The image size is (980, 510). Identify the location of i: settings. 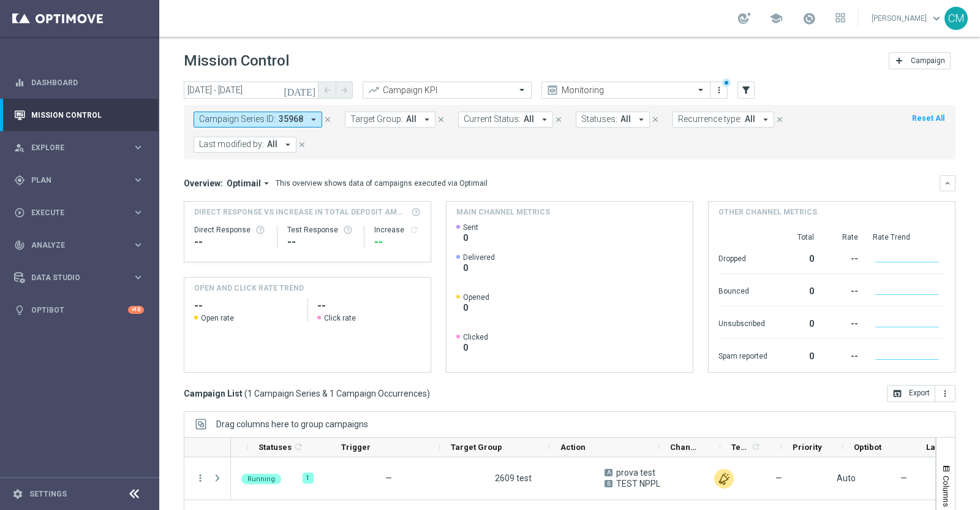
(18, 494).